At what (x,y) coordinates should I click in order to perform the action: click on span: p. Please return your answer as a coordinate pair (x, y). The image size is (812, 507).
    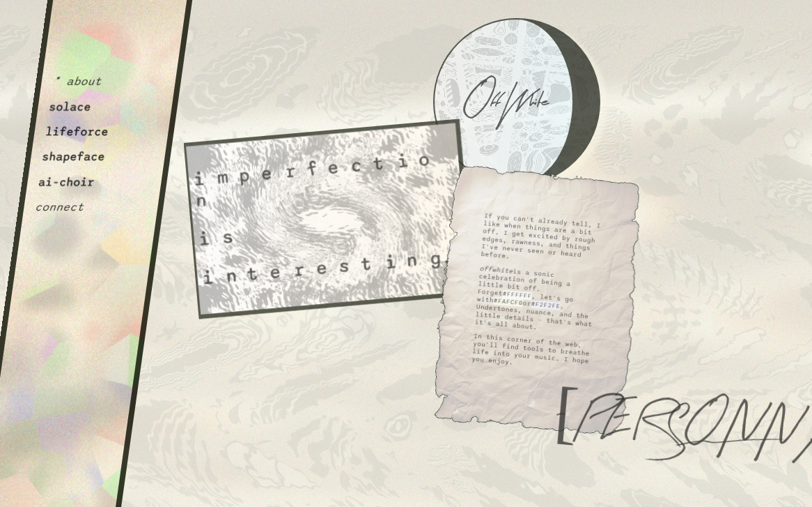
    Looking at the image, I should click on (244, 176).